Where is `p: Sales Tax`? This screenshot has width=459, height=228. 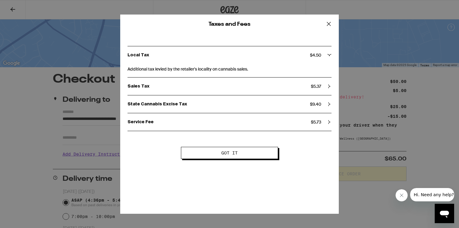
p: Sales Tax is located at coordinates (219, 86).